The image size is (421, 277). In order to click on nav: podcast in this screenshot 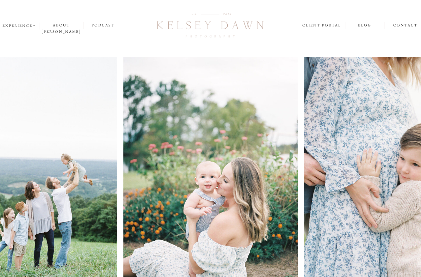, I will do `click(103, 25)`.